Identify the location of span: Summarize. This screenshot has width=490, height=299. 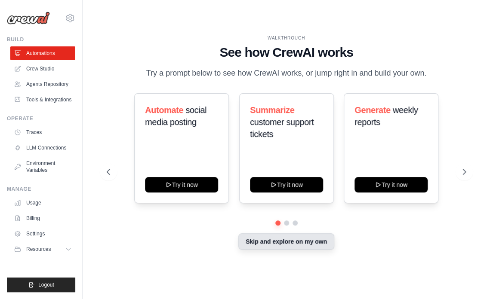
(272, 110).